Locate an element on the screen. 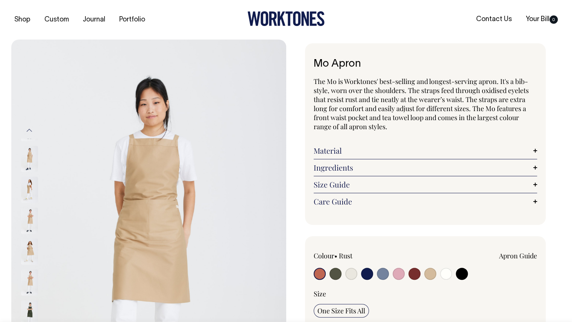 The width and height of the screenshot is (572, 322). button: Previous is located at coordinates (29, 130).